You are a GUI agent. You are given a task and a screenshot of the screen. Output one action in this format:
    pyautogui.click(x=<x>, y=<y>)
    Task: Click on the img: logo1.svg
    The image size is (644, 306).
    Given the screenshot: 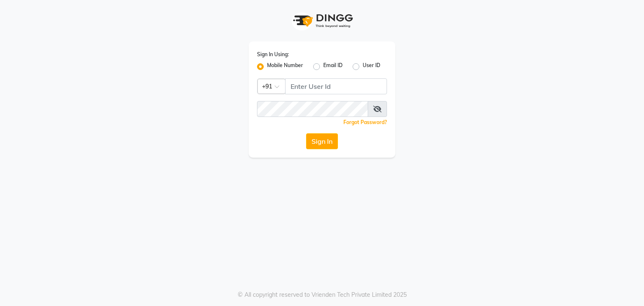 What is the action you would take?
    pyautogui.click(x=322, y=20)
    